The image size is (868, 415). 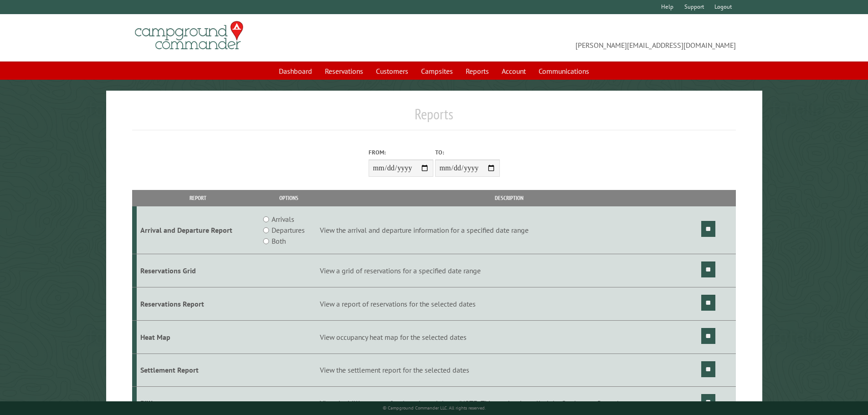 What do you see at coordinates (198, 336) in the screenshot?
I see `td: Heat Map` at bounding box center [198, 336].